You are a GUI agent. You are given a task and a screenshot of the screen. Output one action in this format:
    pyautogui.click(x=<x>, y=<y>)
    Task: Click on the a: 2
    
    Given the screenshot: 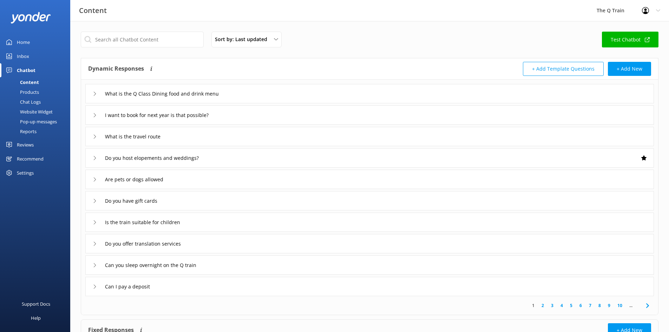 What is the action you would take?
    pyautogui.click(x=542, y=305)
    